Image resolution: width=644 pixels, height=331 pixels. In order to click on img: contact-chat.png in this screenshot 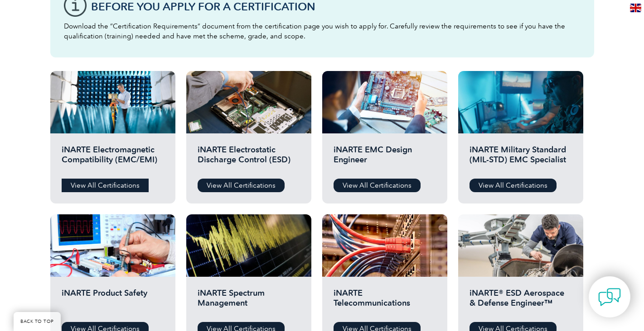, I will do `click(609, 297)`.